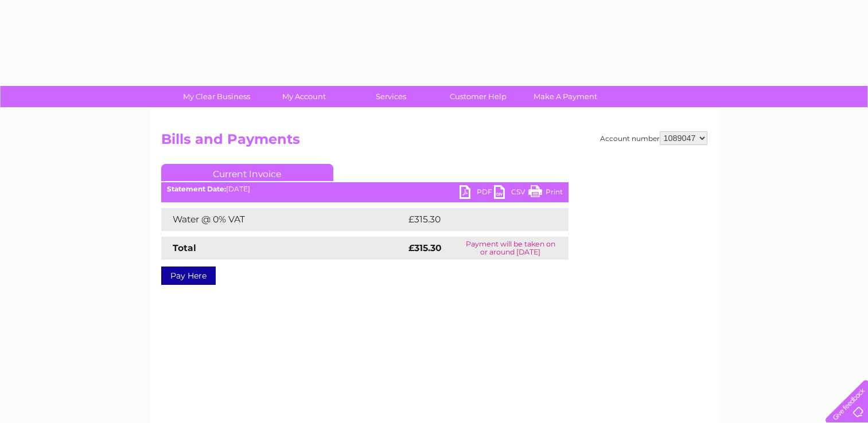  I want to click on a: Current Invoice, so click(247, 173).